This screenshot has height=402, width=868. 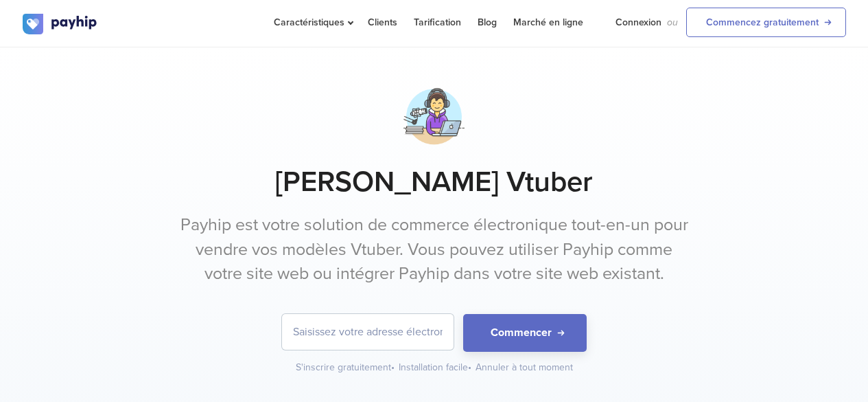 I want to click on p: Payhip est votre solution de commerce électronique tout-en-un pour vendre vos modèles Vtuber. Vou..., so click(x=434, y=249).